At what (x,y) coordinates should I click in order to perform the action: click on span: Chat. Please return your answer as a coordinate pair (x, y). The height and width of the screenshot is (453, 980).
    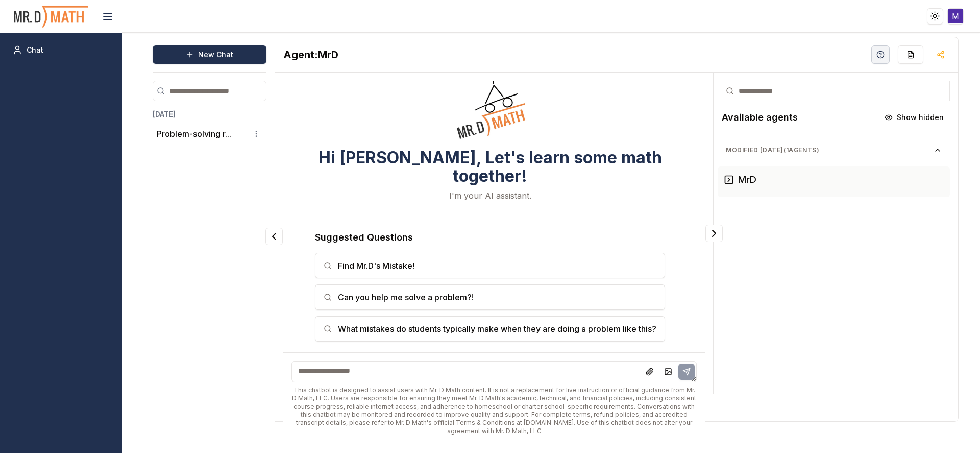
    Looking at the image, I should click on (35, 50).